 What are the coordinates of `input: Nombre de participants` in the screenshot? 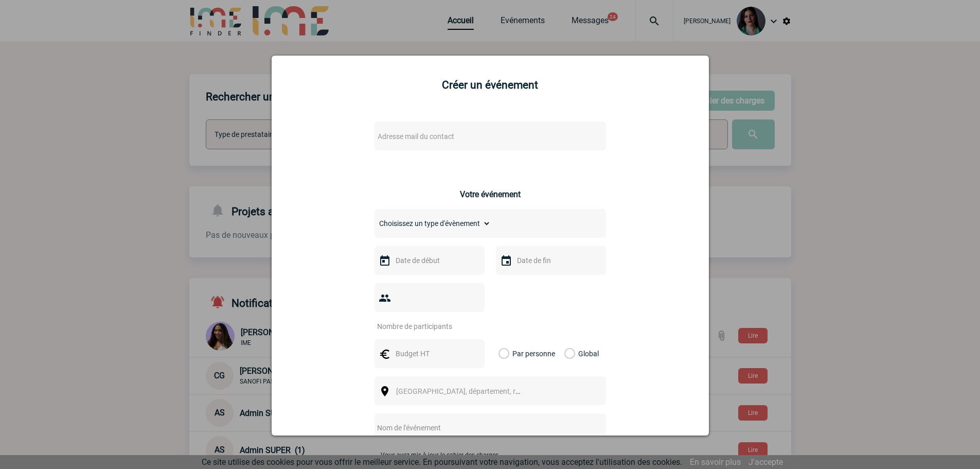 It's located at (423, 327).